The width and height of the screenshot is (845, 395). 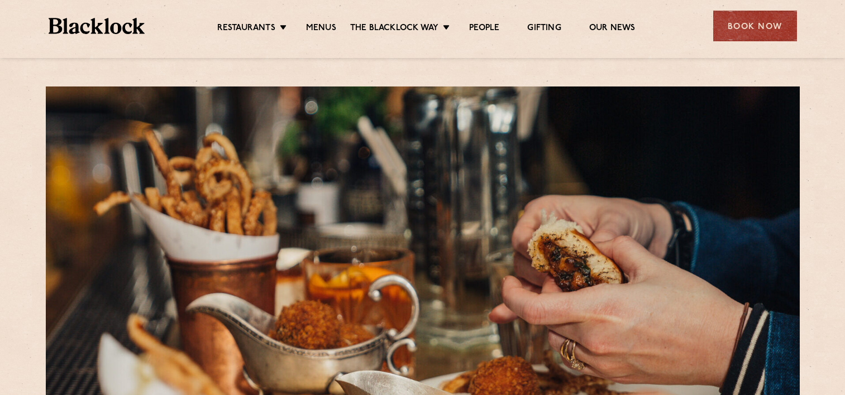 I want to click on a: Gifting, so click(x=544, y=29).